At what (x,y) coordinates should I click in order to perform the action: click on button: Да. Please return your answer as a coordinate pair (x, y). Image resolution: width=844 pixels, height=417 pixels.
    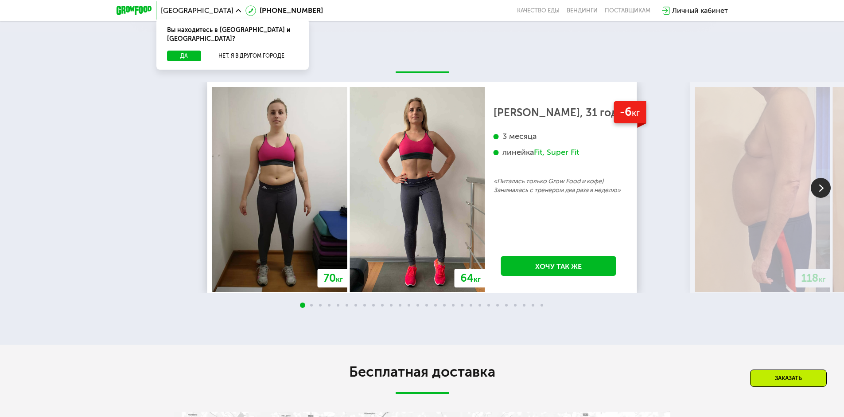
    Looking at the image, I should click on (184, 56).